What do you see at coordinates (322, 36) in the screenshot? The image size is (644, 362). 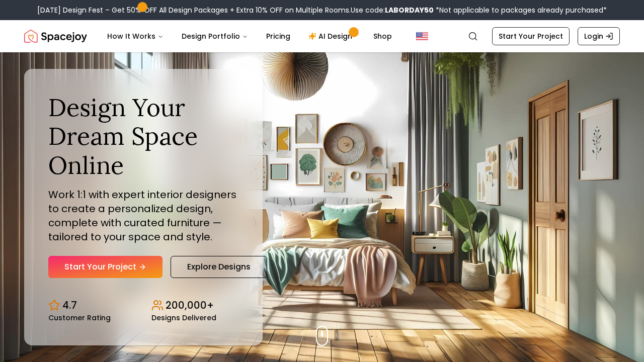 I see `nav: Global` at bounding box center [322, 36].